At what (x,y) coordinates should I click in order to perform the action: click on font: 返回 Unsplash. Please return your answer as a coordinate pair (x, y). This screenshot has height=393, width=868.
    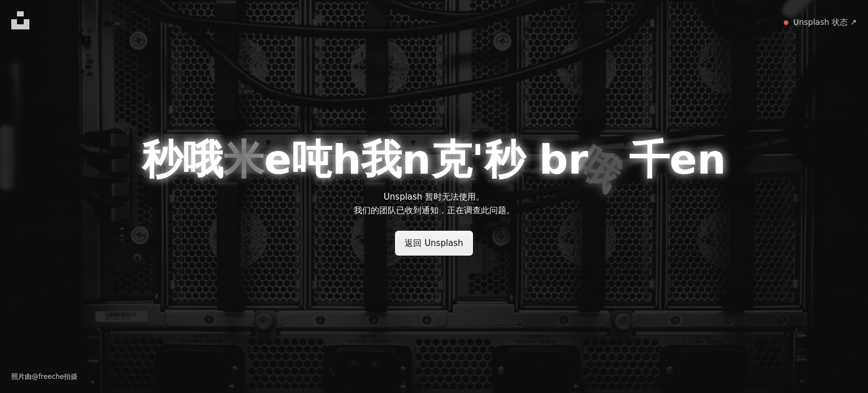
    Looking at the image, I should click on (433, 243).